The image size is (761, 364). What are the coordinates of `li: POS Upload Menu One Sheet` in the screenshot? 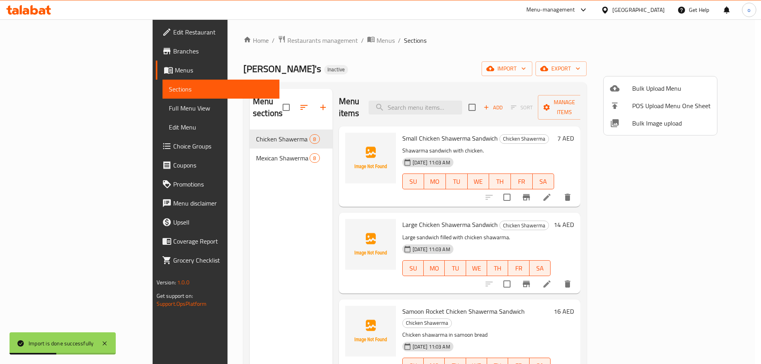 It's located at (660, 106).